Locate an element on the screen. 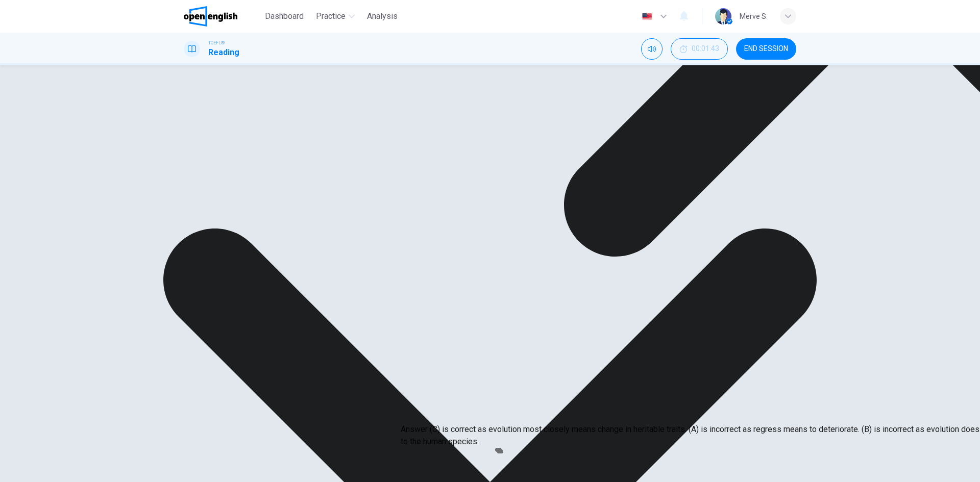 The image size is (980, 482). img: OpenEnglish logo is located at coordinates (210, 16).